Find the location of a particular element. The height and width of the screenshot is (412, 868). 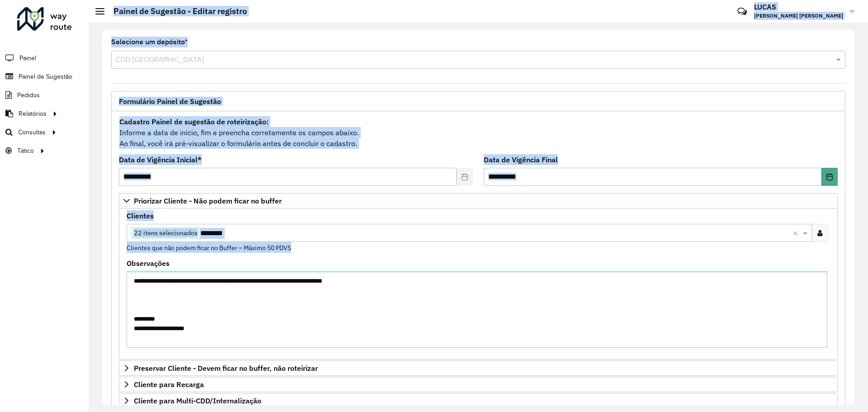

label: Clientes is located at coordinates (140, 215).